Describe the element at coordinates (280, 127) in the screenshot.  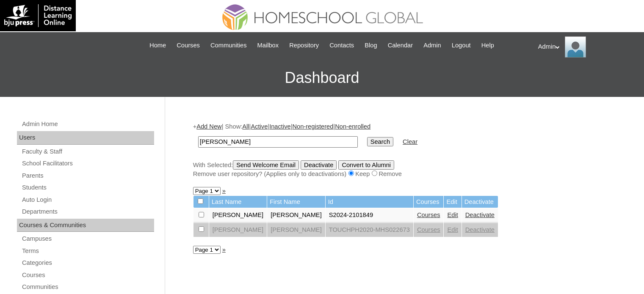
I see `a: Inactive` at that location.